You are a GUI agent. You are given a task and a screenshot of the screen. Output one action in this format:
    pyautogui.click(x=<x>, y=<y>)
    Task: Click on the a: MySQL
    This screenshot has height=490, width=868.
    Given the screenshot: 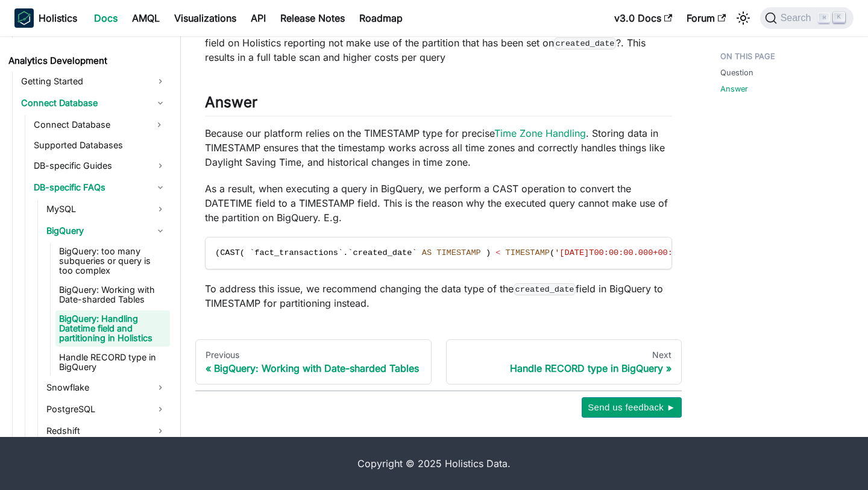 What is the action you would take?
    pyautogui.click(x=106, y=209)
    